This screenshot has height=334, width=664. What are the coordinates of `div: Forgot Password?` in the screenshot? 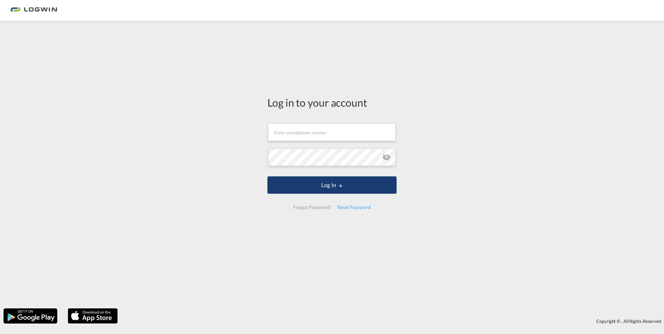 It's located at (312, 207).